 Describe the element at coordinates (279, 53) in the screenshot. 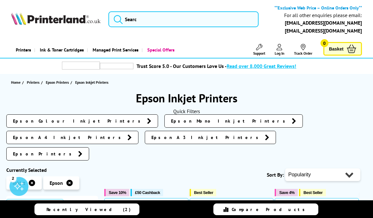

I see `span: Log In` at that location.